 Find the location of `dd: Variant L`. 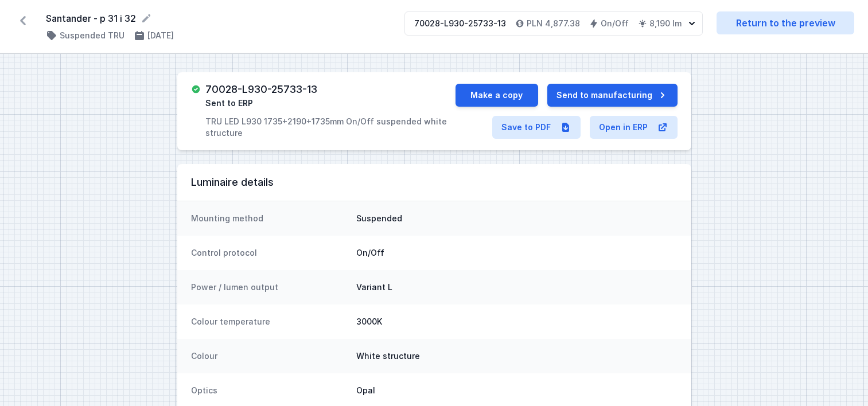

dd: Variant L is located at coordinates (517, 287).